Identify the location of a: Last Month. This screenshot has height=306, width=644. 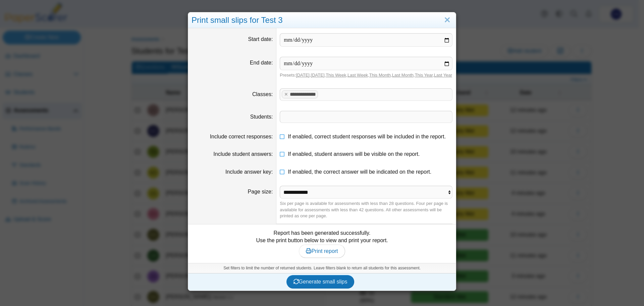
(403, 75).